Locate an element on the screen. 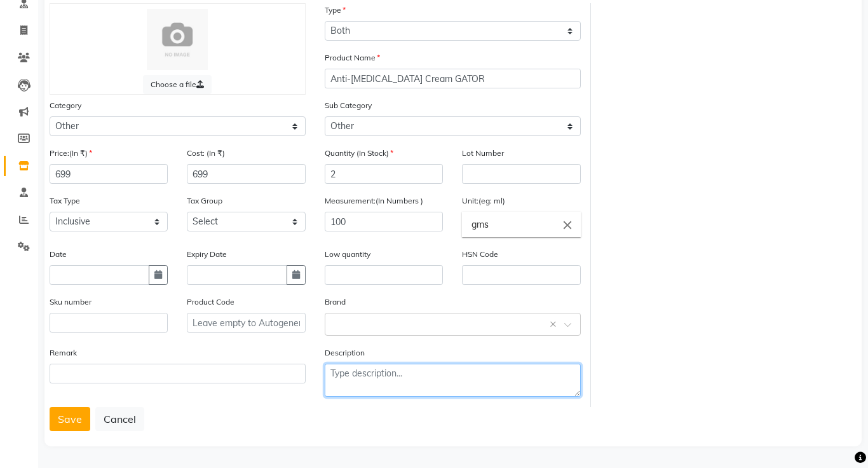 This screenshot has width=868, height=468. label: Quantity (In Stock) is located at coordinates (359, 153).